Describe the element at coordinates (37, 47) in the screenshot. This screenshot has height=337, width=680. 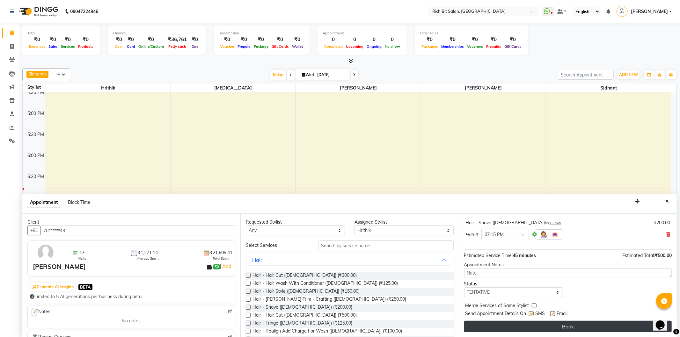
I see `span: Expenses` at that location.